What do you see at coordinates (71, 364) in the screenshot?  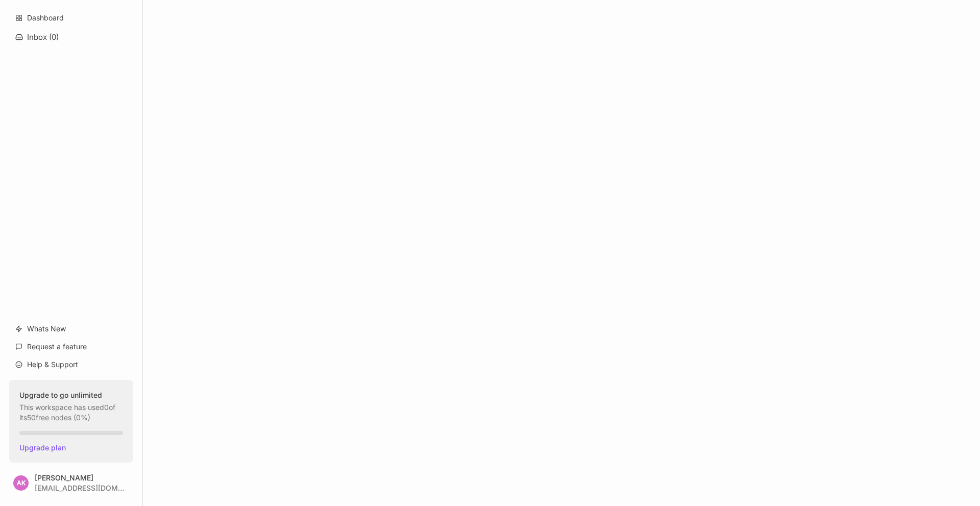 I see `a: Help & Support` at bounding box center [71, 364].